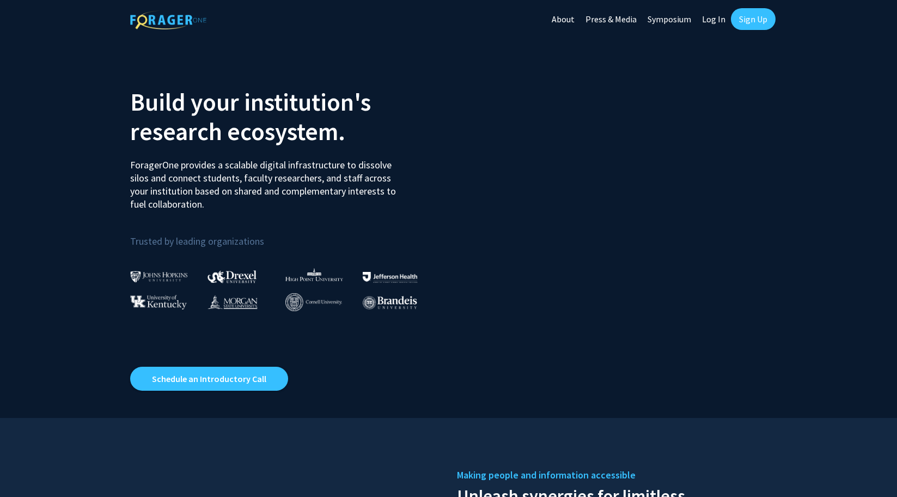 The image size is (897, 497). What do you see at coordinates (168, 20) in the screenshot?
I see `img: ForagerOne Logo` at bounding box center [168, 20].